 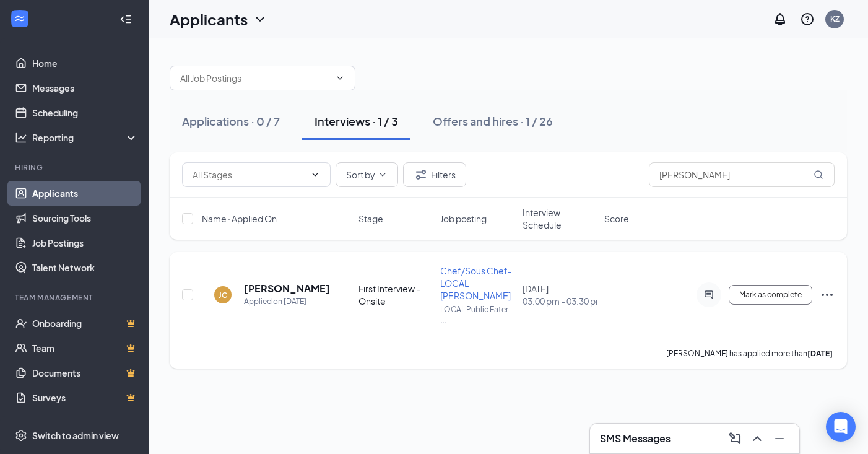 What do you see at coordinates (367, 175) in the screenshot?
I see `button: Sort byChevronDown` at bounding box center [367, 175].